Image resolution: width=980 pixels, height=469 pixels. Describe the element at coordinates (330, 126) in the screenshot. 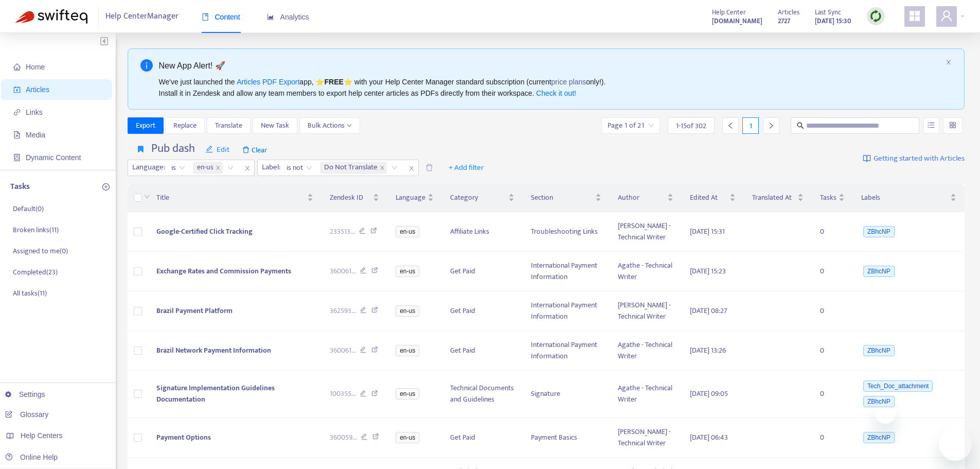

I see `span: Bulk Actions` at that location.